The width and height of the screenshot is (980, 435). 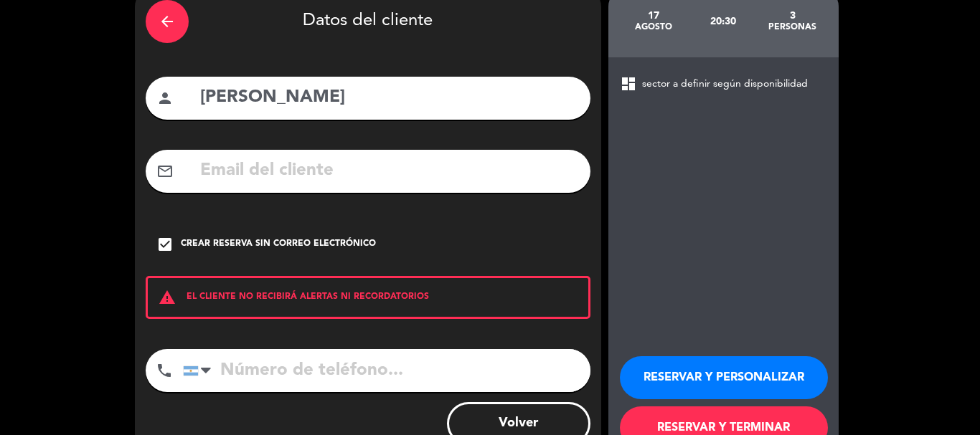 What do you see at coordinates (653, 16) in the screenshot?
I see `div: 17` at bounding box center [653, 16].